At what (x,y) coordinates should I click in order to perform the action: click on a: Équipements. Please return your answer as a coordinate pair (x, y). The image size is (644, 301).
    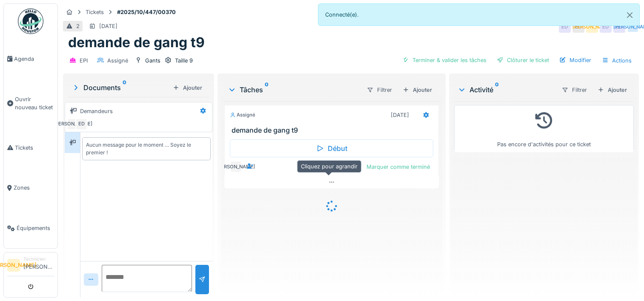
    Looking at the image, I should click on (31, 228).